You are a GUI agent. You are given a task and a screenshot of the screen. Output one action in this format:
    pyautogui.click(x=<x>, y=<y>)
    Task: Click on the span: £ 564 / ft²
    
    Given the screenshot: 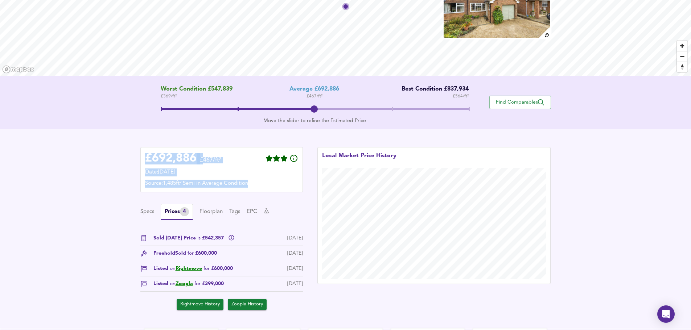 What is the action you would take?
    pyautogui.click(x=461, y=96)
    